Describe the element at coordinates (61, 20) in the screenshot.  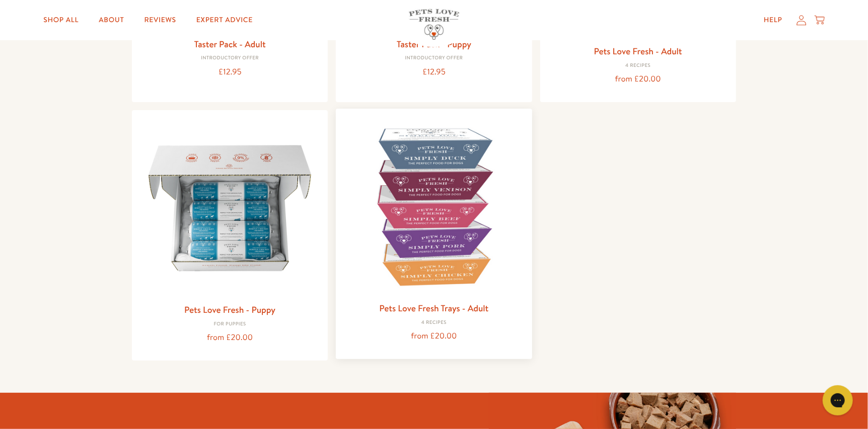
I see `a: Shop All` at that location.